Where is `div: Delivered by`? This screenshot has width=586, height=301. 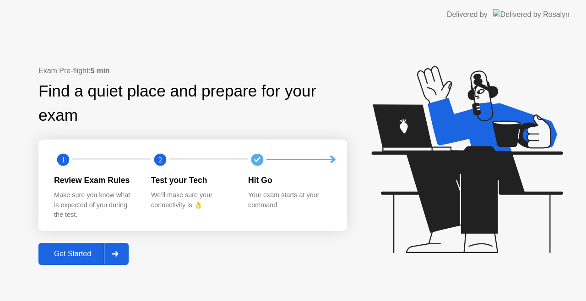 div: Delivered by is located at coordinates (467, 15).